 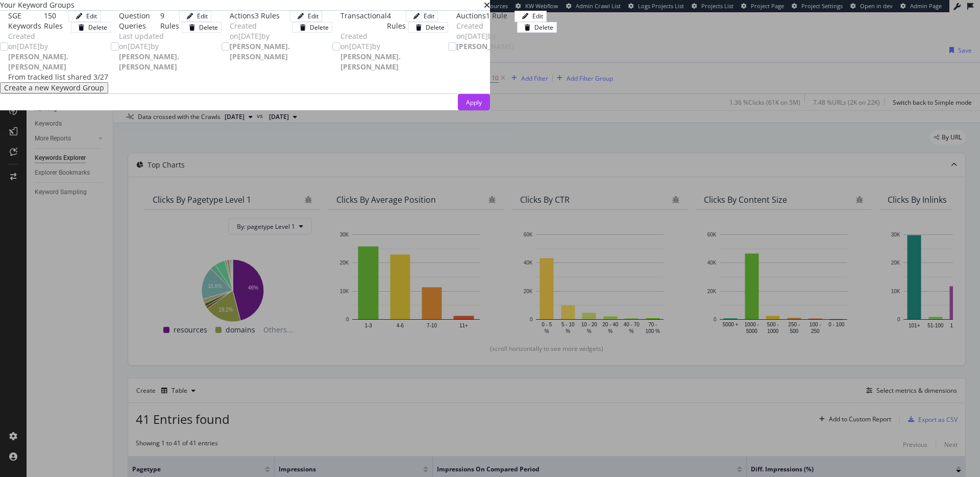 I want to click on div: Actions, so click(x=242, y=16).